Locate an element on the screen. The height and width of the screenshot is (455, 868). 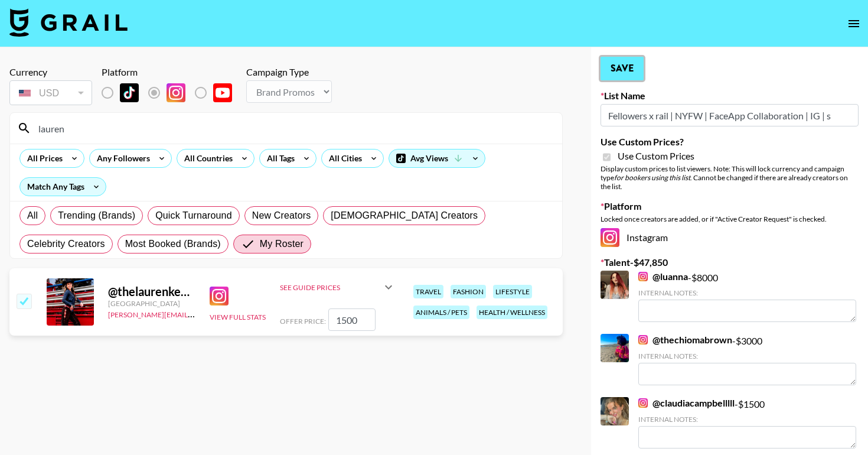
em: for bookers using this list is located at coordinates (652, 177).